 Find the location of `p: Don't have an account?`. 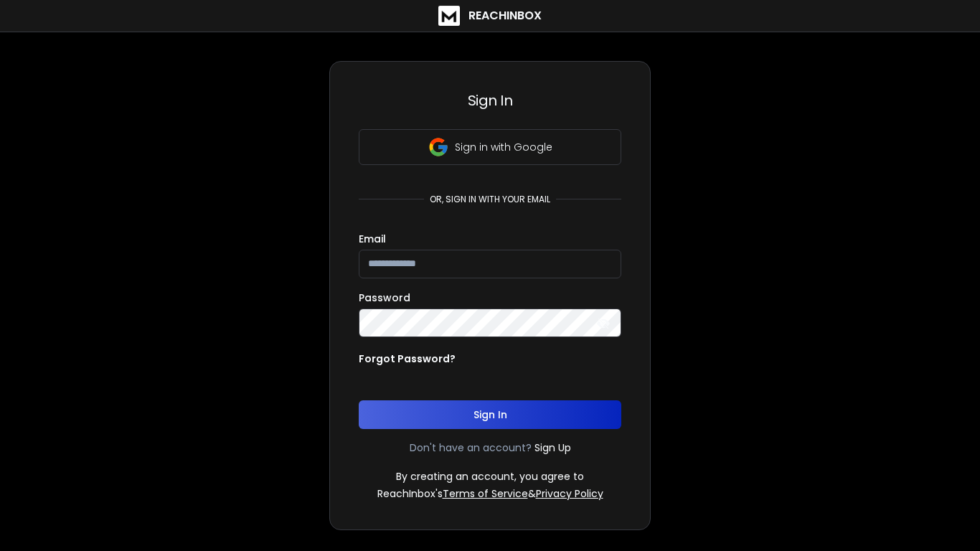

p: Don't have an account? is located at coordinates (471, 448).